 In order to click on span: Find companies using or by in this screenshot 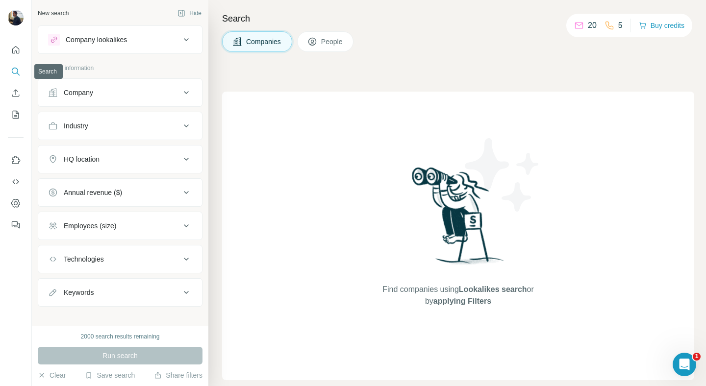, I will do `click(458, 295)`.